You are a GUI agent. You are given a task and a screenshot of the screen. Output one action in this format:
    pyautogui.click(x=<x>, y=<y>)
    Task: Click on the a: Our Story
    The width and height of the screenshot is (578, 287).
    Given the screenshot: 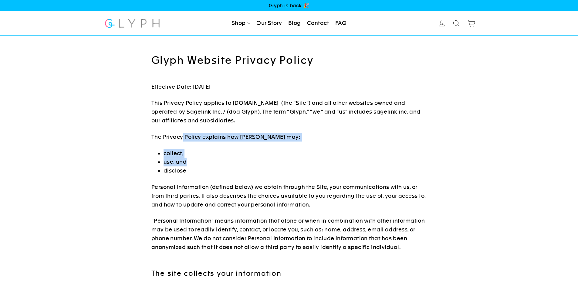 What is the action you would take?
    pyautogui.click(x=269, y=23)
    